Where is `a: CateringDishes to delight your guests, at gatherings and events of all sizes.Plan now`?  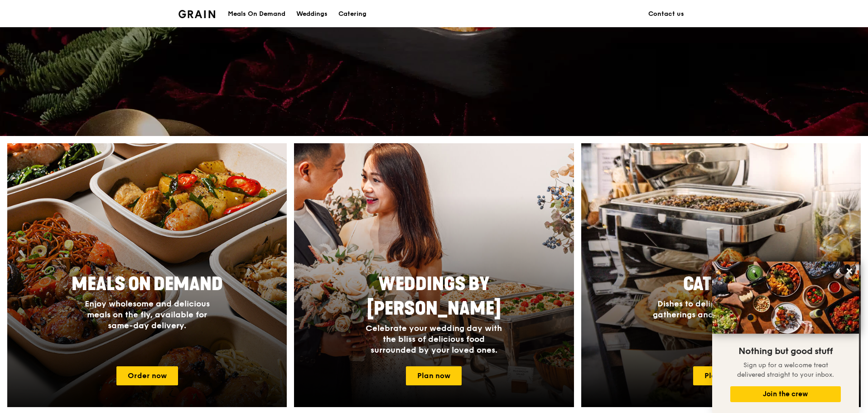
a: CateringDishes to delight your guests, at gatherings and events of all sizes.Plan now is located at coordinates (721, 275).